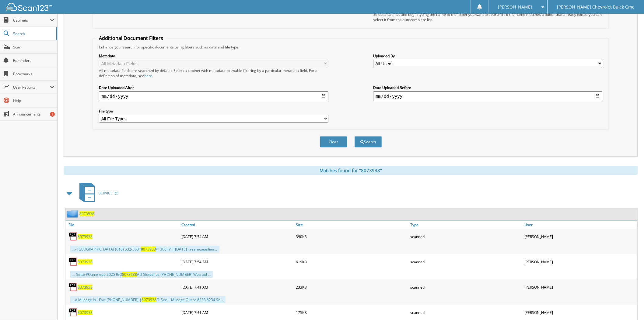 Image resolution: width=644 pixels, height=320 pixels. Describe the element at coordinates (33, 34) in the screenshot. I see `span: Search` at that location.